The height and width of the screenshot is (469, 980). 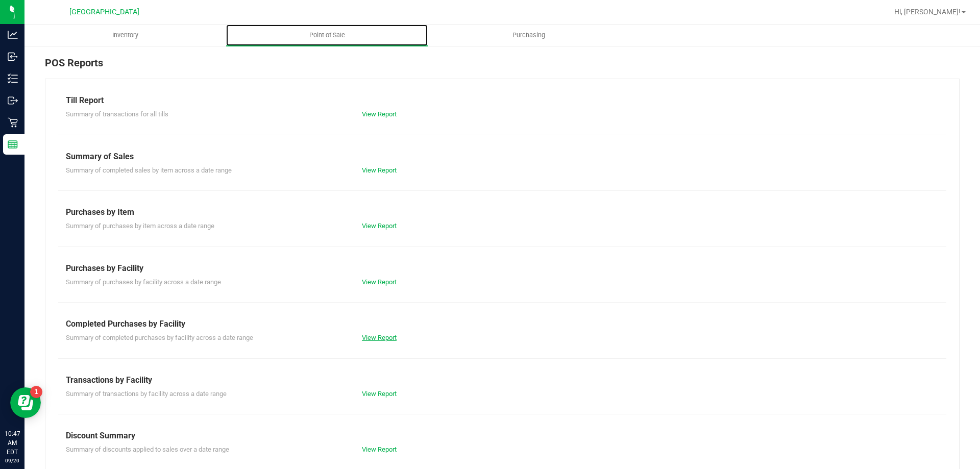 I want to click on span: Summary of completed sales by item across a date range, so click(x=149, y=170).